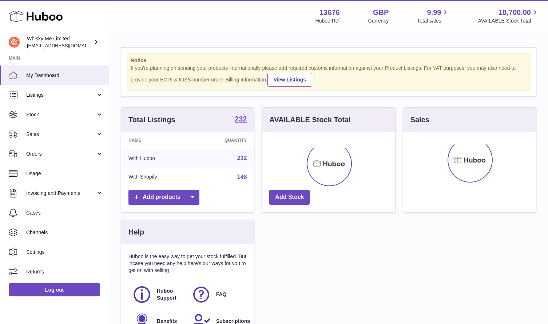 Image resolution: width=548 pixels, height=324 pixels. I want to click on th: Quantity, so click(223, 140).